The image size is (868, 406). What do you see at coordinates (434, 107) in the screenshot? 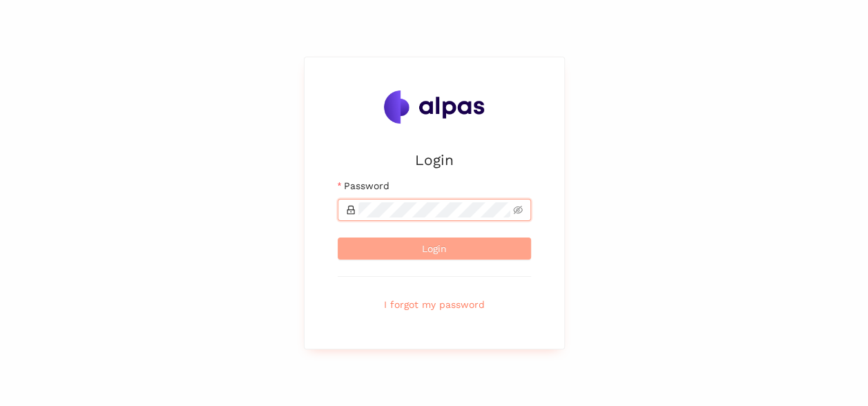
I see `img: Alpas.ai Logo` at bounding box center [434, 107].